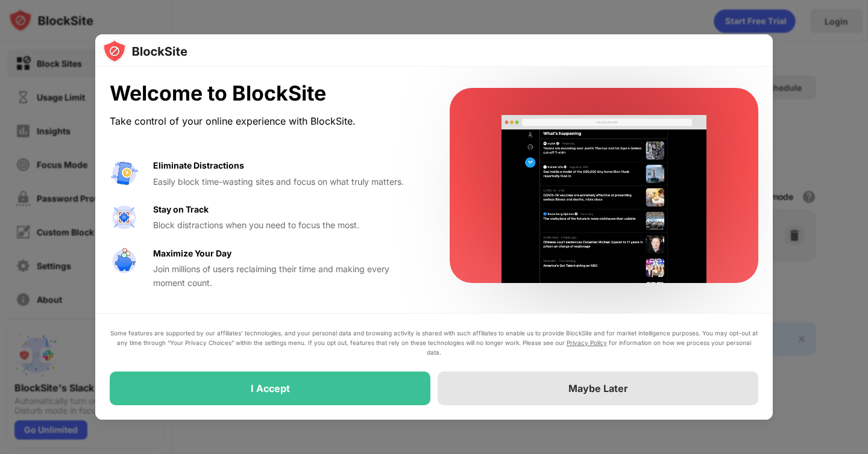 The height and width of the screenshot is (454, 868). I want to click on div: Some features are supported by our affiliates’ technologies, and your personal data and browsing ..., so click(434, 343).